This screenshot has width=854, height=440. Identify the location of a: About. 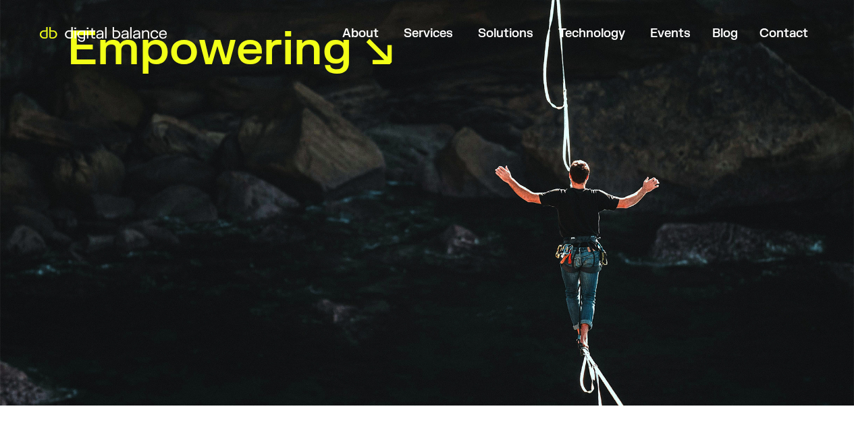
(361, 33).